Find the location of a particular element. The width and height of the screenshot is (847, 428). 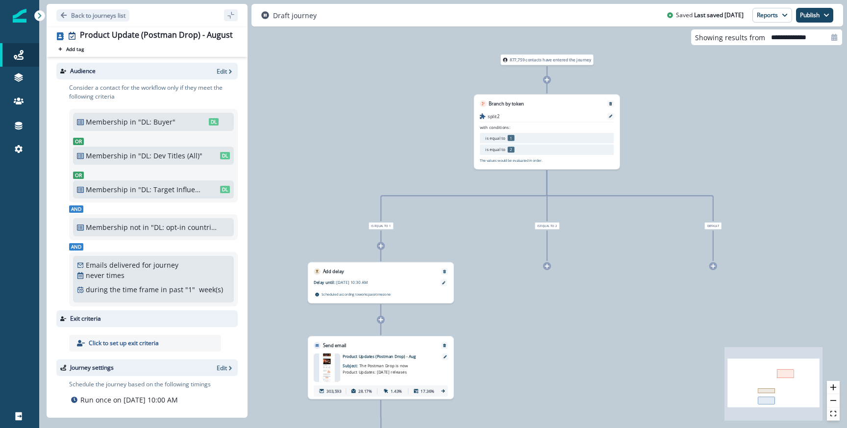

p: Showing results from is located at coordinates (730, 37).